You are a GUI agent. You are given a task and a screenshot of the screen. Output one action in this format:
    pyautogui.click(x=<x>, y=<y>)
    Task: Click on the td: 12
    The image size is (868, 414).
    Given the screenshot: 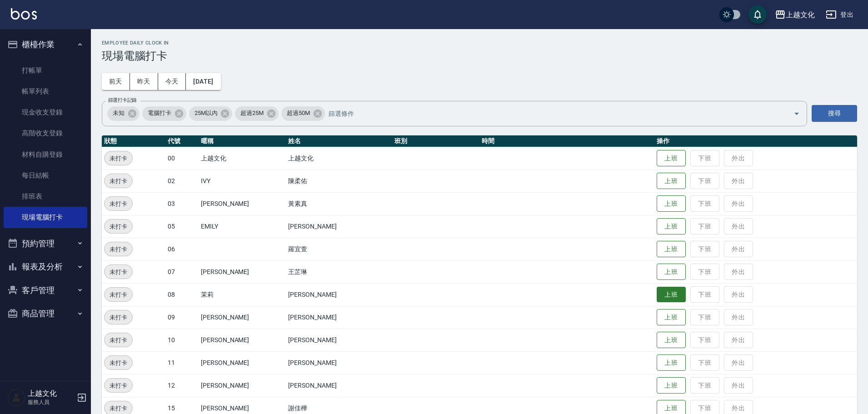 What is the action you would take?
    pyautogui.click(x=182, y=385)
    